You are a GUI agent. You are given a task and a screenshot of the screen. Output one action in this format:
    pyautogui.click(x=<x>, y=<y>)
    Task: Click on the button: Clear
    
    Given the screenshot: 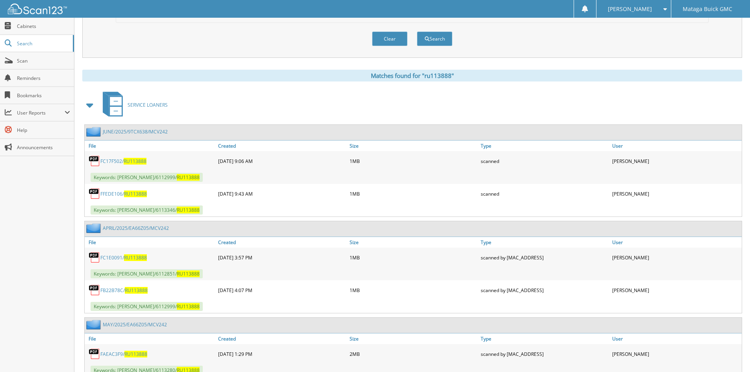 What is the action you would take?
    pyautogui.click(x=390, y=39)
    